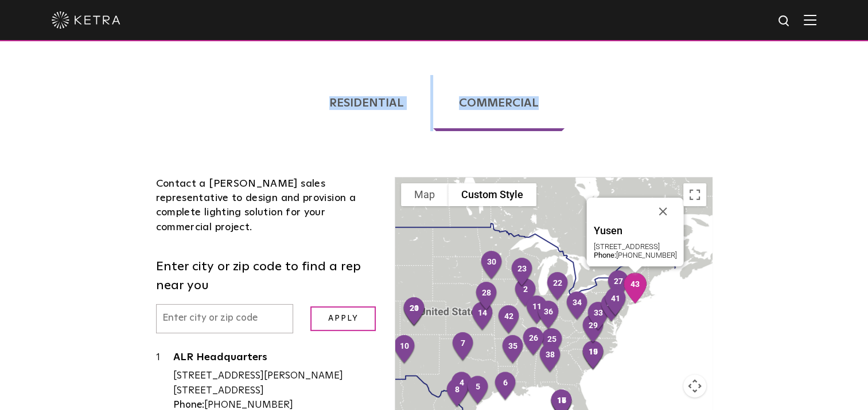 Image resolution: width=868 pixels, height=410 pixels. What do you see at coordinates (526, 294) in the screenshot?
I see `div: 2` at bounding box center [526, 294].